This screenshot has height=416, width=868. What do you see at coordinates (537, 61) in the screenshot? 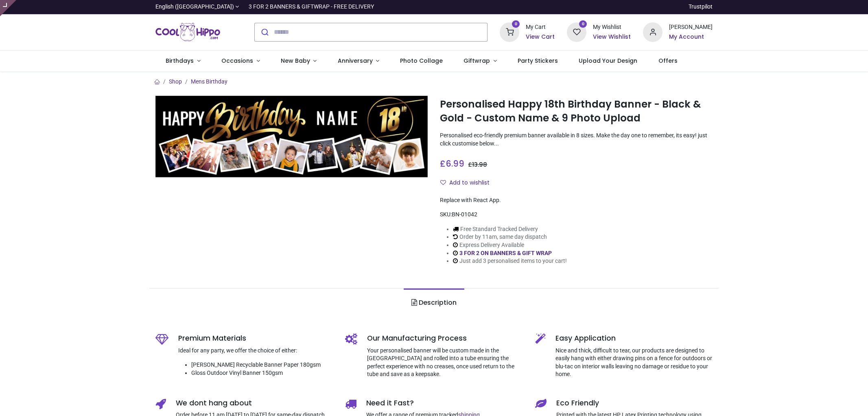
I see `span: Party Stickers` at bounding box center [537, 61].